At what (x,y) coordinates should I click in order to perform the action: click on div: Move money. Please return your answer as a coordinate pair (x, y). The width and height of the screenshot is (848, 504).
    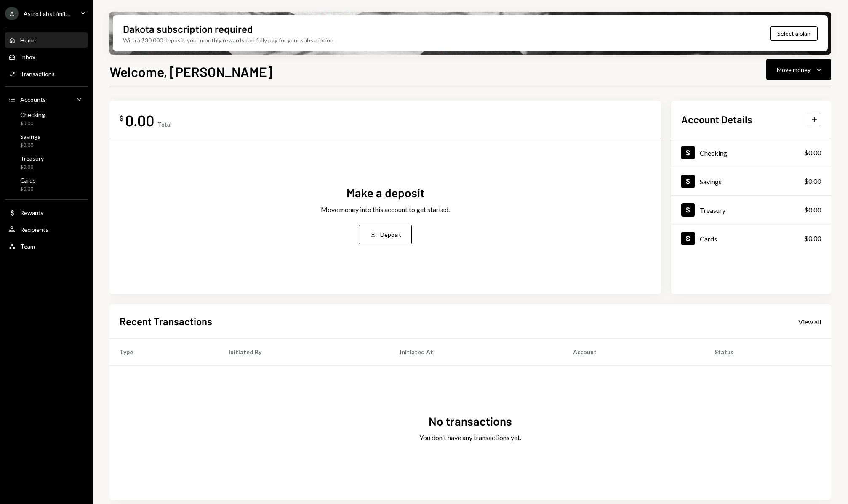
    Looking at the image, I should click on (794, 69).